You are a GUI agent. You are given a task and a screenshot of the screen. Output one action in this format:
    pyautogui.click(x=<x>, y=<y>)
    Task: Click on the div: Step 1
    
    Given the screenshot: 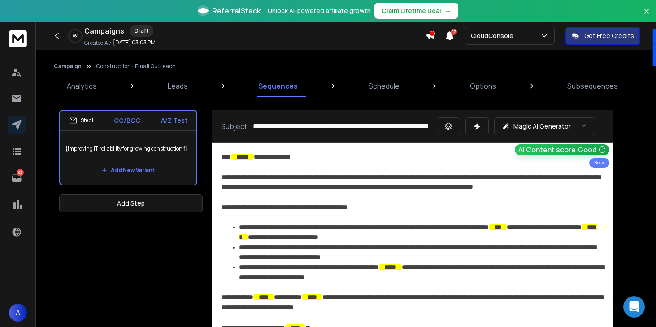 What is the action you would take?
    pyautogui.click(x=81, y=121)
    